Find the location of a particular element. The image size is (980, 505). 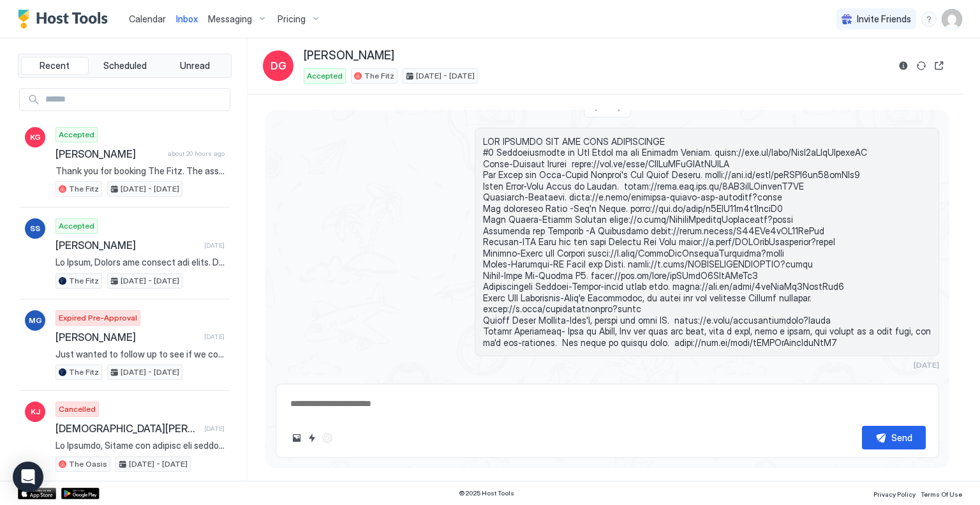

button: Scheduled is located at coordinates (125, 66).